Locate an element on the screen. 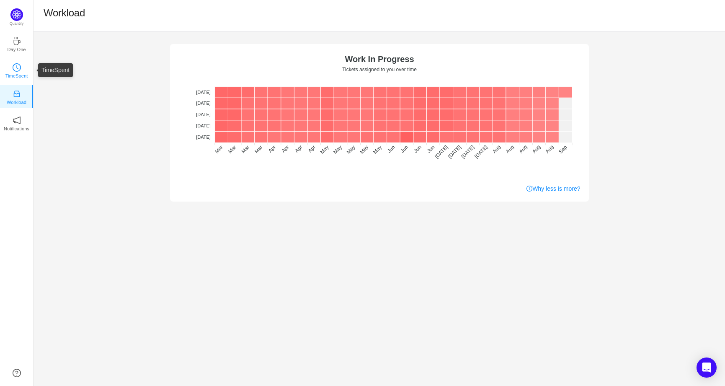  i: icon: inbox is located at coordinates (17, 94).